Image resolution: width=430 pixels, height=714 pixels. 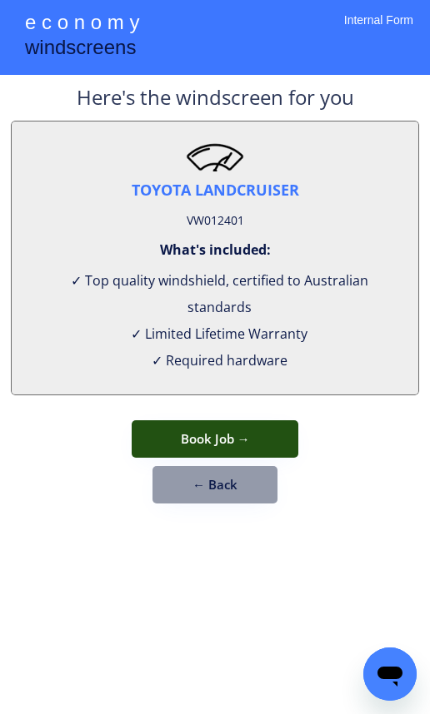 What do you see at coordinates (215, 221) in the screenshot?
I see `div: VW012401` at bounding box center [215, 221].